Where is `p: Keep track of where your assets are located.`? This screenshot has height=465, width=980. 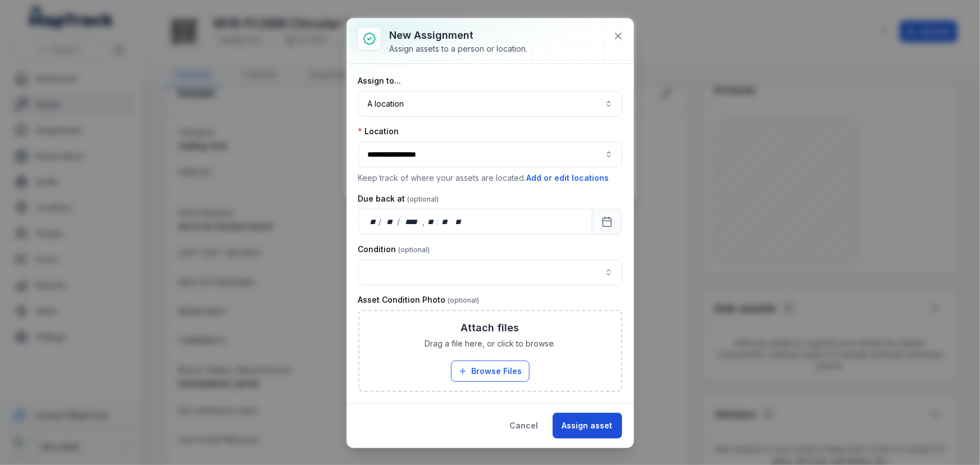 p: Keep track of where your assets are located. is located at coordinates (491, 178).